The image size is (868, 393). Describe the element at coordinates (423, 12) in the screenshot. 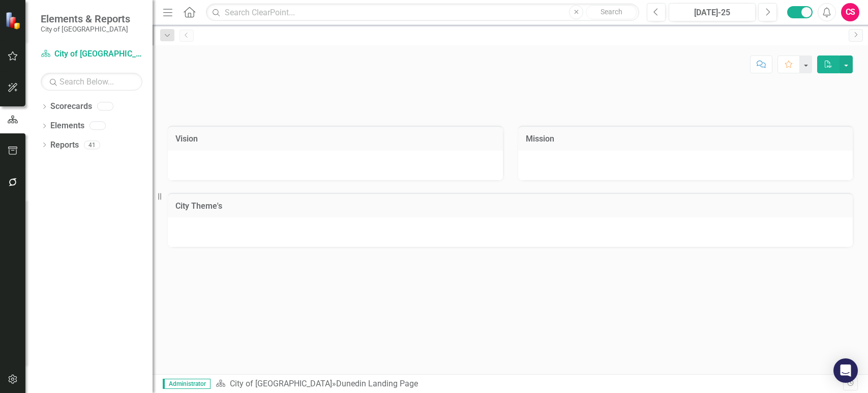

I see `input: Search ClearPoint...` at that location.